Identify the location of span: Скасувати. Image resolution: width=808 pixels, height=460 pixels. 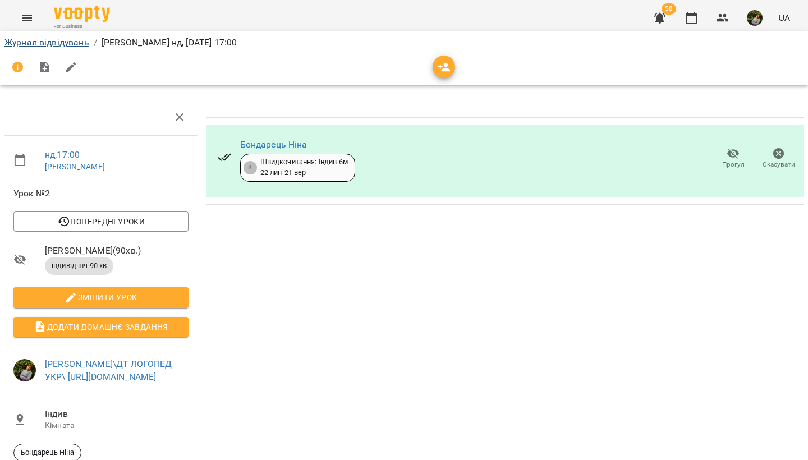
(778, 164).